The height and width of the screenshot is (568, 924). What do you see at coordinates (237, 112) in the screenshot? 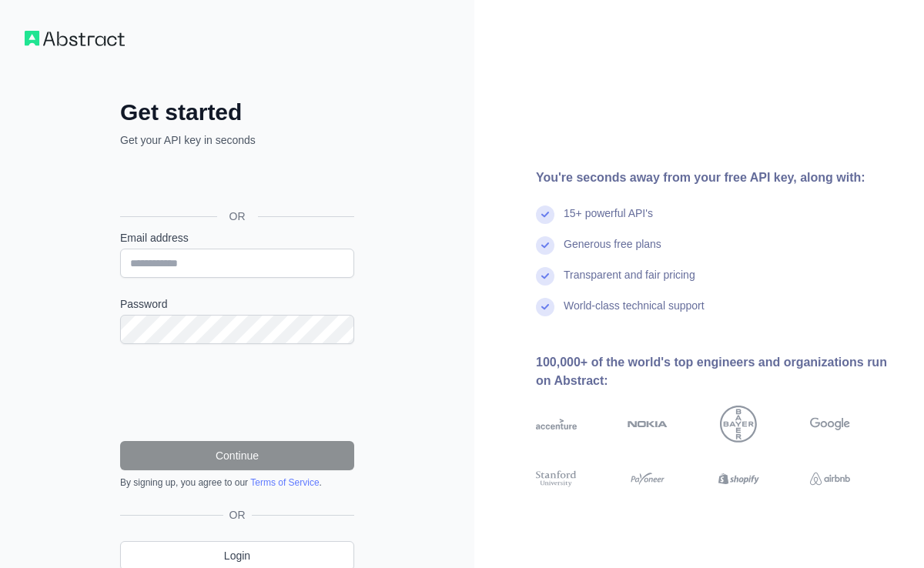
I see `h2: Get started` at bounding box center [237, 112].